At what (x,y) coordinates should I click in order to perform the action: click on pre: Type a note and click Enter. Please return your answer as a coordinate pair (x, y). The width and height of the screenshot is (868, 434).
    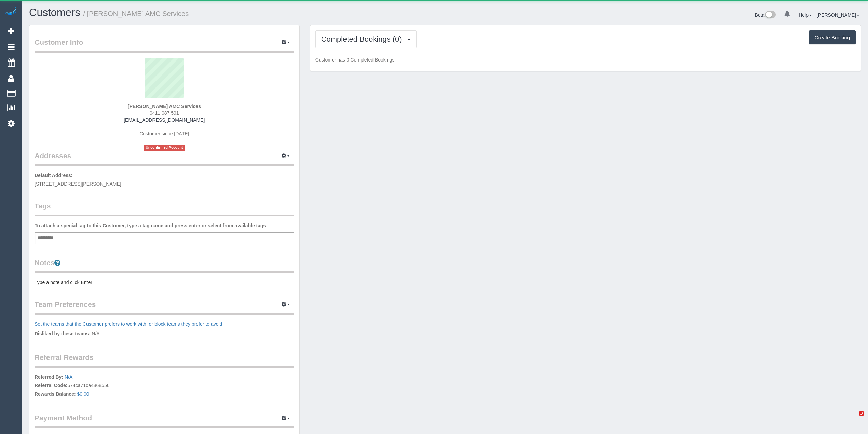
    Looking at the image, I should click on (164, 282).